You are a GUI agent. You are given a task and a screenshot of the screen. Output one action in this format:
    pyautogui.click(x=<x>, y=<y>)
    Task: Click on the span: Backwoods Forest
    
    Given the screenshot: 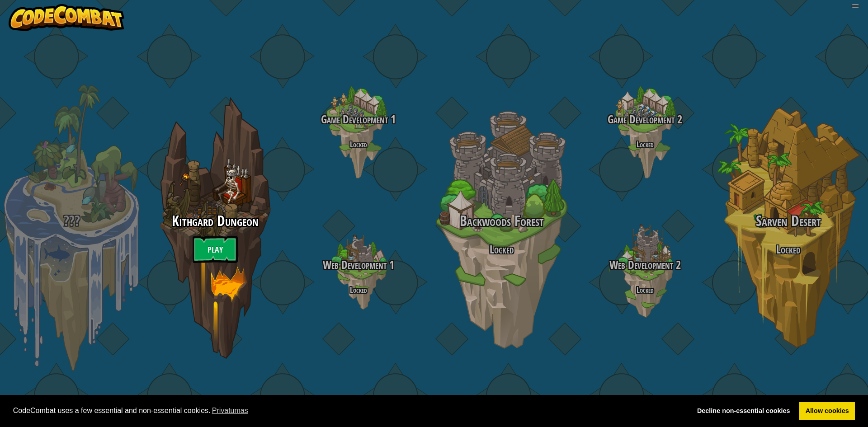 What is the action you would take?
    pyautogui.click(x=501, y=220)
    